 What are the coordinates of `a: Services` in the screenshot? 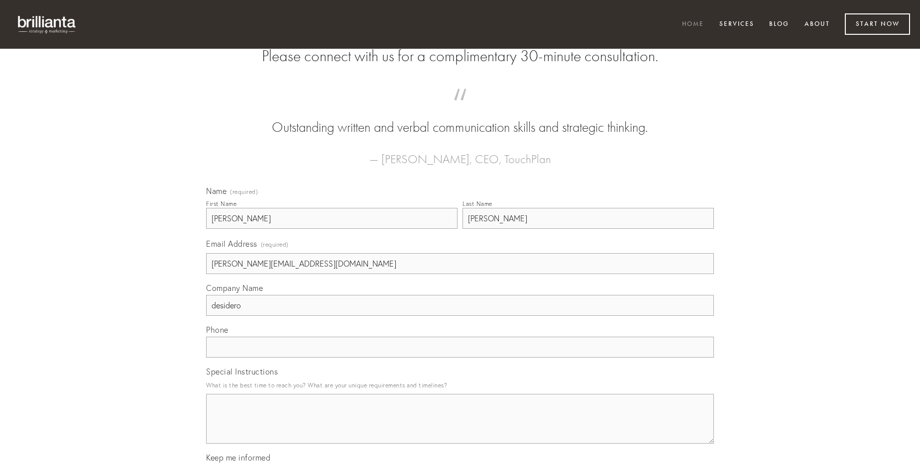 It's located at (736, 24).